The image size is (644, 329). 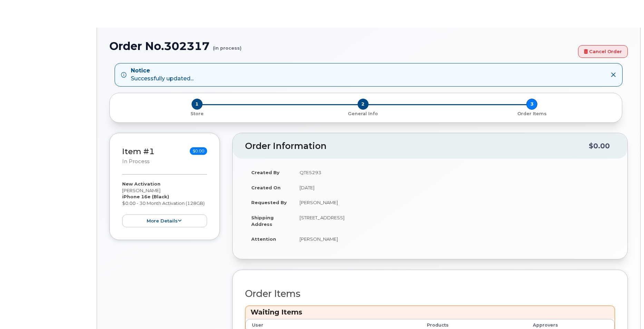 What do you see at coordinates (363, 113) in the screenshot?
I see `a: 2 General Info` at bounding box center [363, 113].